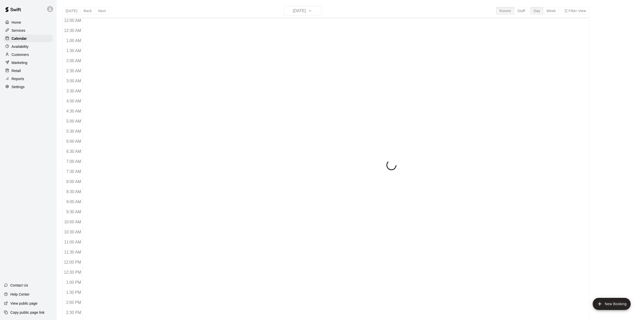  What do you see at coordinates (28, 46) in the screenshot?
I see `div: Availability` at bounding box center [28, 46].